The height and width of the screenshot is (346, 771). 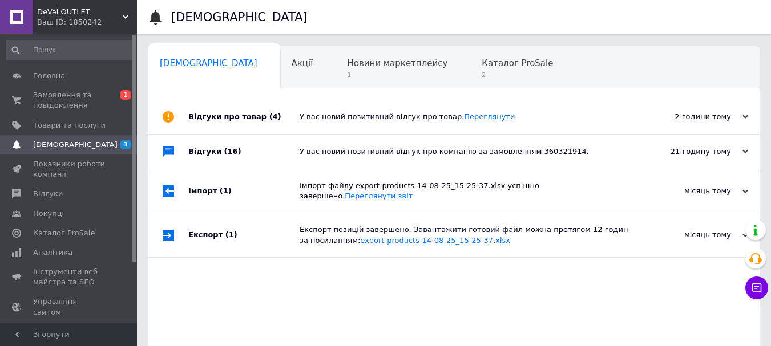 I want to click on span: Управління сайтом, so click(x=69, y=307).